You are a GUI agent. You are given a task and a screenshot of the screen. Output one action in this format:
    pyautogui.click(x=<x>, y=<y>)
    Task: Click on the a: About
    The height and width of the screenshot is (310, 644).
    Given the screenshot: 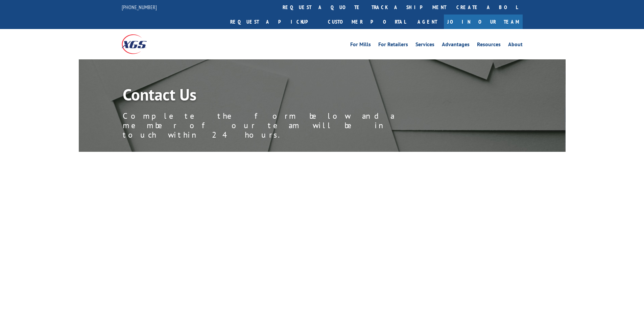 What is the action you would take?
    pyautogui.click(x=515, y=45)
    